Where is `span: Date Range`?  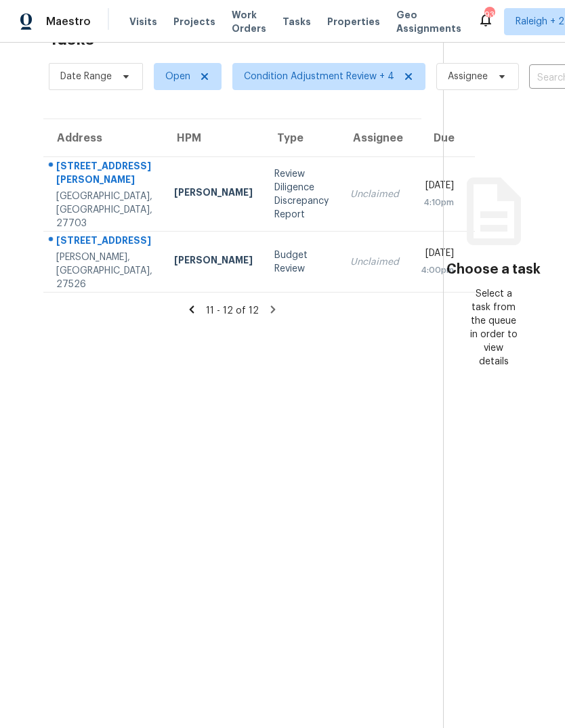
span: Date Range is located at coordinates (86, 77).